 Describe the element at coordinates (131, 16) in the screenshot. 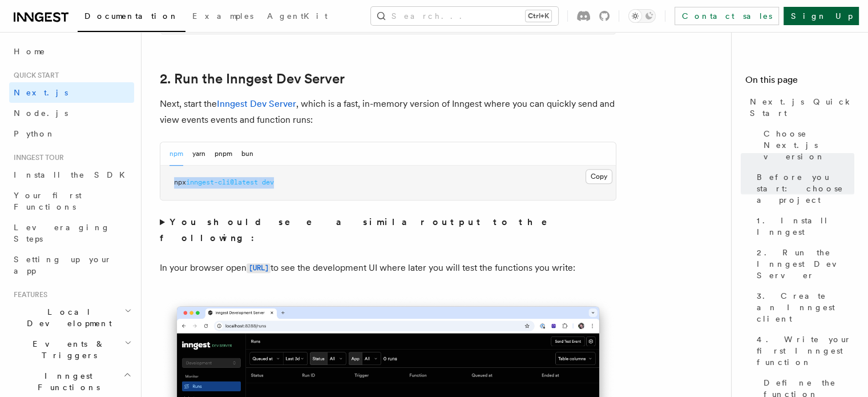

I see `span: Documentation` at that location.